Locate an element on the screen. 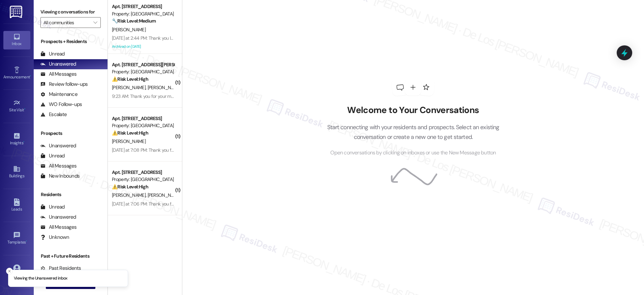  p: Start connecting with your residents and prospects. Select an existing conversation or create a n... is located at coordinates (413, 132).